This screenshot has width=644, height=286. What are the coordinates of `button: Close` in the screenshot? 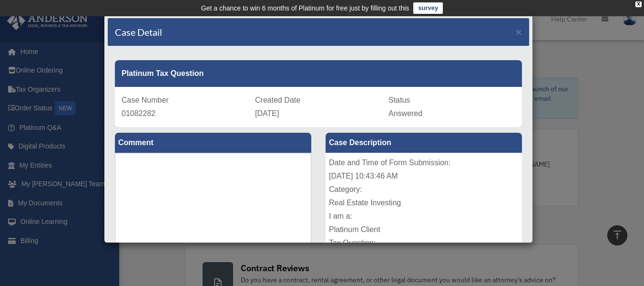 It's located at (519, 31).